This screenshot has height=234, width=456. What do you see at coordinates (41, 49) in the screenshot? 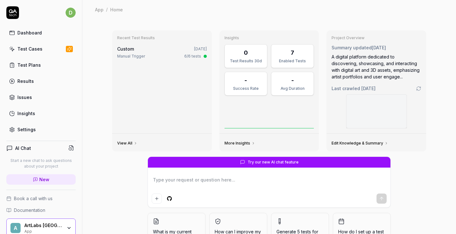
I see `a: Test Cases` at bounding box center [41, 49].